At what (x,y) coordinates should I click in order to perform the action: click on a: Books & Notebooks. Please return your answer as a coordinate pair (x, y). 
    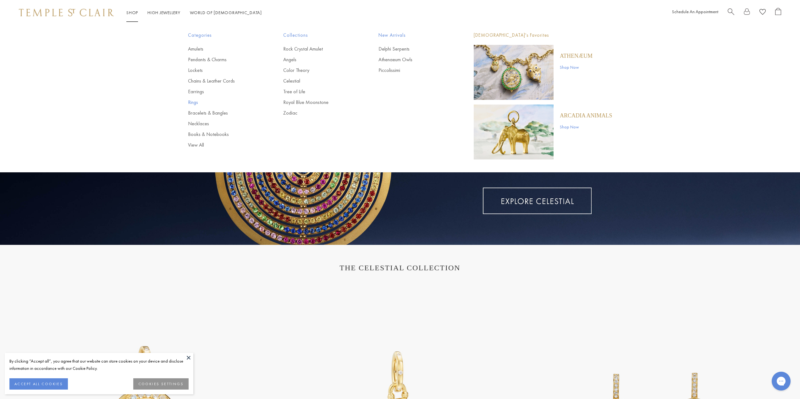
    Looking at the image, I should click on (223, 134).